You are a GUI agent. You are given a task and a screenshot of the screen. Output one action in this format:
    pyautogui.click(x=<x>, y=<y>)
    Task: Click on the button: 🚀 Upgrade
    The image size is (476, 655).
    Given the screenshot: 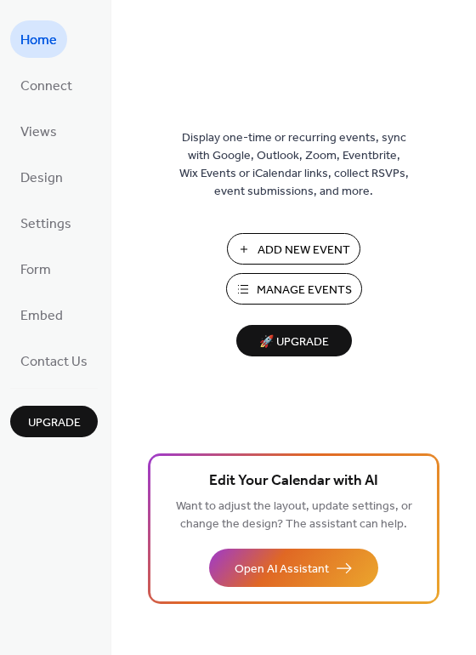 What is the action you would take?
    pyautogui.click(x=294, y=340)
    